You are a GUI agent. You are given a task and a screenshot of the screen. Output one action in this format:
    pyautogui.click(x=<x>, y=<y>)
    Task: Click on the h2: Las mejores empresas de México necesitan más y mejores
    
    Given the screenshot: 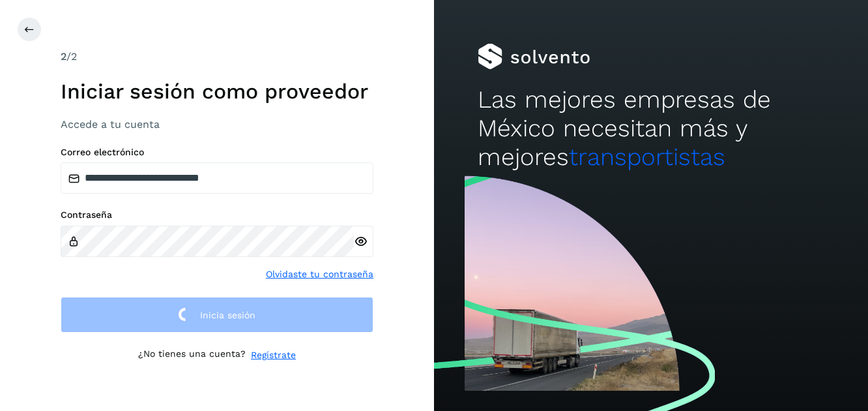 What is the action you would take?
    pyautogui.click(x=651, y=128)
    